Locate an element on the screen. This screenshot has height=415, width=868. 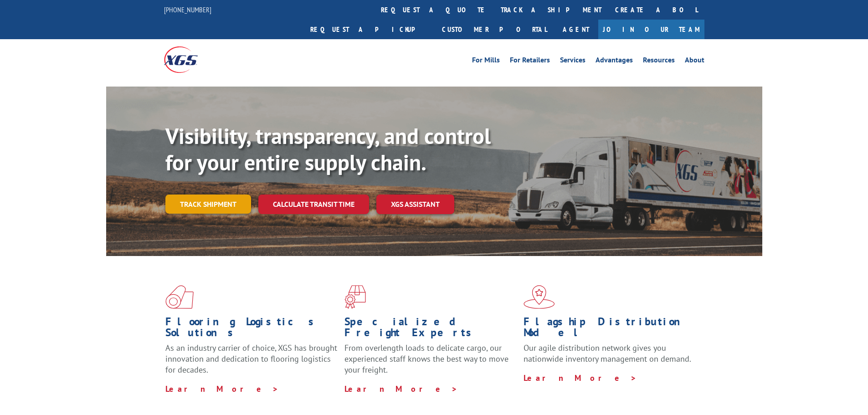
b: Visibility, transparency, and control for your entire supply chain. is located at coordinates (328, 149).